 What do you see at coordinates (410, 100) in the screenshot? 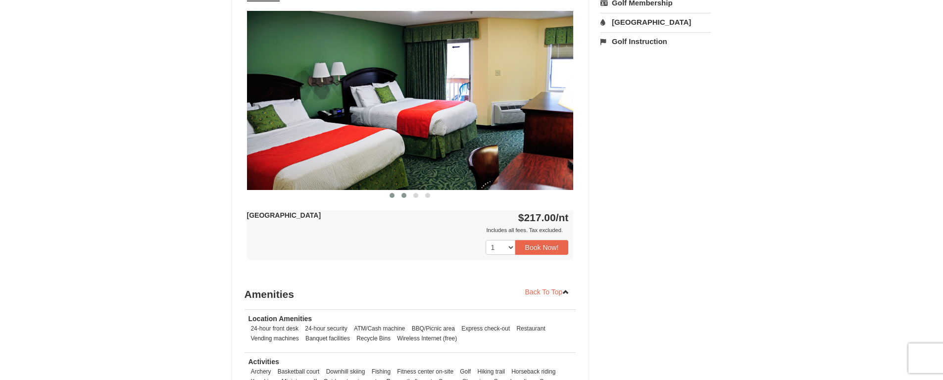
I see `img: 18876286-41-233aa5f3.jpg` at bounding box center [410, 100].